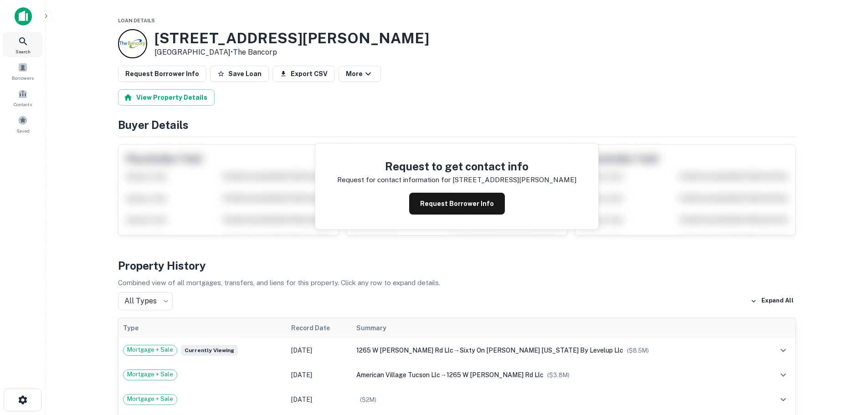  I want to click on span: ($ 2M ), so click(368, 399).